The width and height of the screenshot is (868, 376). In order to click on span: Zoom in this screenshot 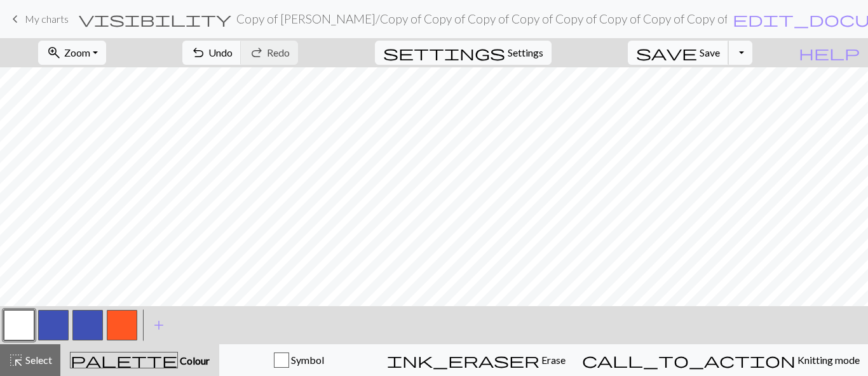, I will do `click(77, 52)`.